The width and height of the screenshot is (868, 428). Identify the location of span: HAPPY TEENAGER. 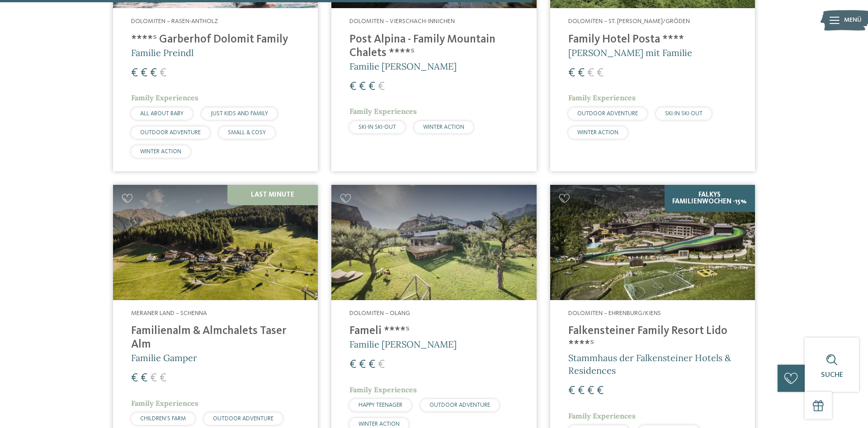
(380, 406).